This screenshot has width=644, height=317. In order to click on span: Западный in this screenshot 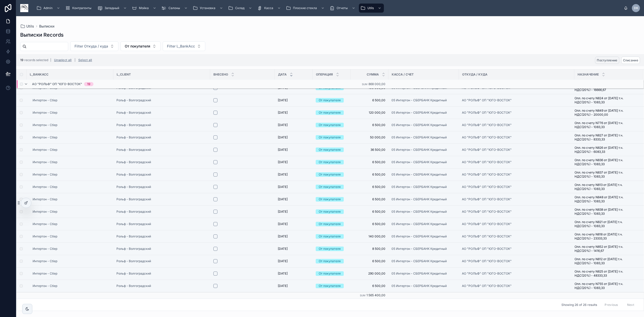, I will do `click(112, 8)`.